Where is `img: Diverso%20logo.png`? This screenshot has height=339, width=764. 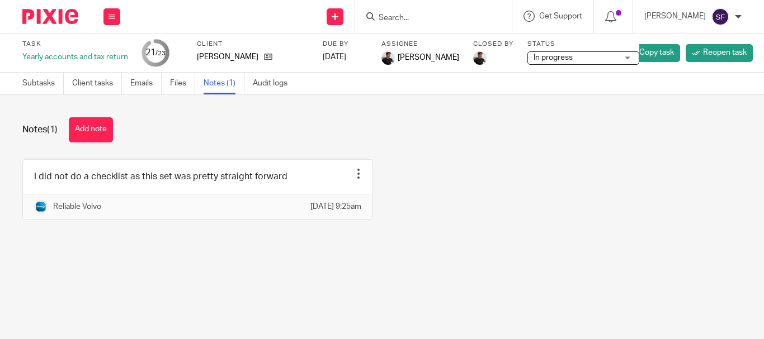 img: Diverso%20logo.png is located at coordinates (41, 207).